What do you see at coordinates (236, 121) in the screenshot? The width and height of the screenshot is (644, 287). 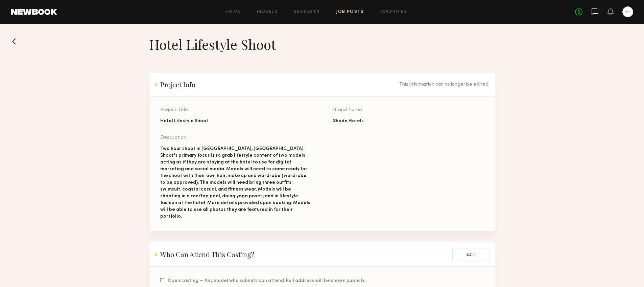 I see `div: Hotel Lifestyle Shoot` at bounding box center [236, 121].